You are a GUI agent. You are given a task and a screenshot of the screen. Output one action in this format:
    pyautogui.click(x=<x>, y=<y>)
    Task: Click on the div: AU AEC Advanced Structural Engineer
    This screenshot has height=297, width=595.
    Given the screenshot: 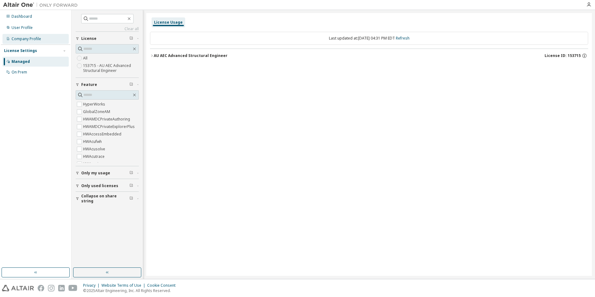 What is the action you would take?
    pyautogui.click(x=191, y=56)
    